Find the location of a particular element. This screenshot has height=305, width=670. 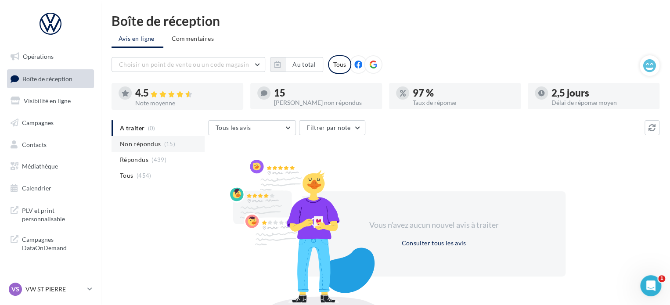

span: Contacts is located at coordinates (34, 144).